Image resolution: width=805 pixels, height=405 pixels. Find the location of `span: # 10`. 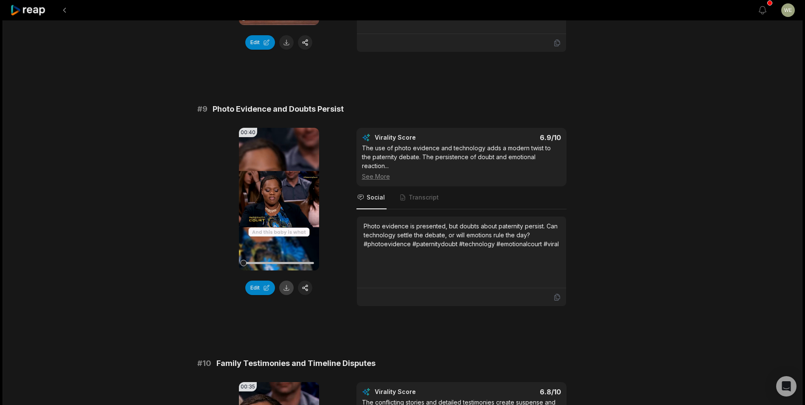

span: # 10 is located at coordinates (204, 363).